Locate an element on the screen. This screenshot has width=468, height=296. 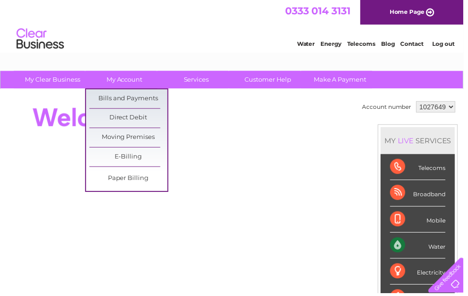
a: Blog is located at coordinates (392, 44).